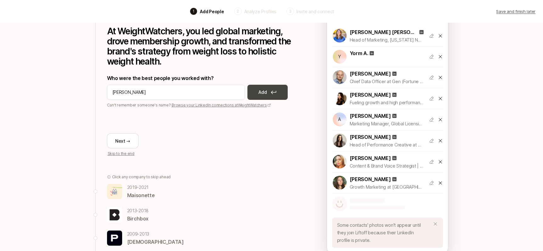 This screenshot has width=543, height=251. I want to click on p: Marketing Manager, Global Licensing at Shake Shack, so click(387, 124).